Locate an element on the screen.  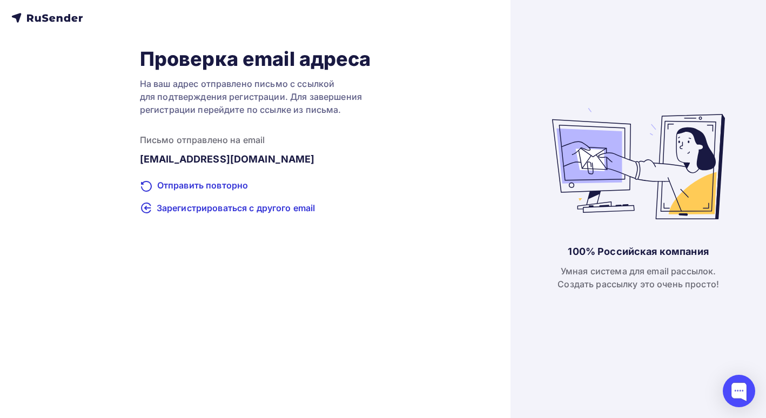
h1: Проверка email адреса is located at coordinates (256, 59).